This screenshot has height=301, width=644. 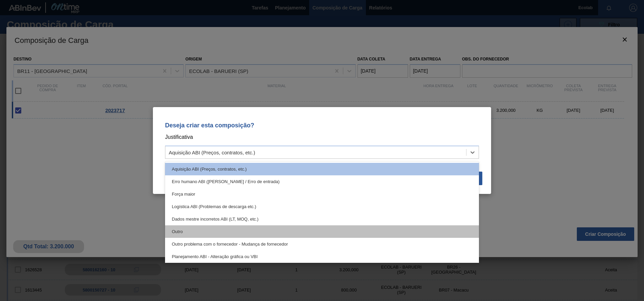 I want to click on div: Força maior, so click(x=322, y=194).